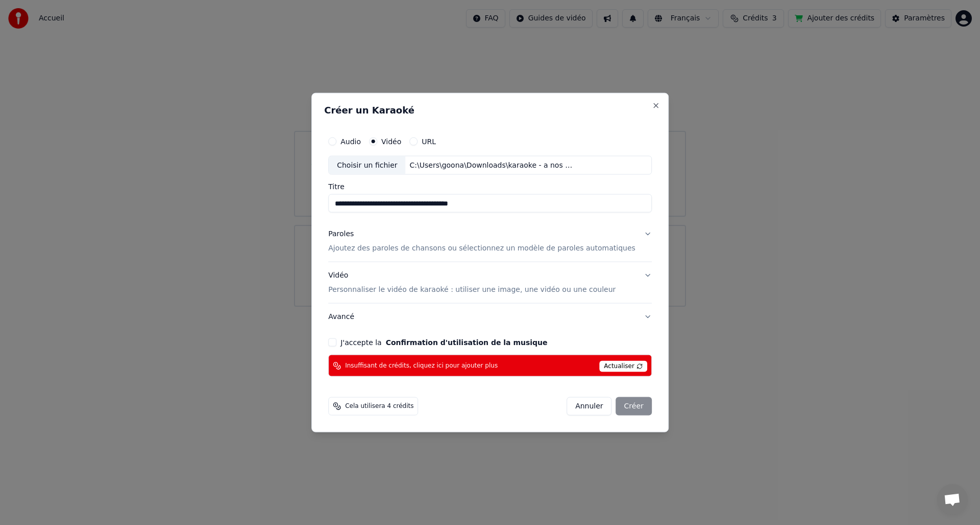  I want to click on p: Personnaliser le vidéo de karaoké : utiliser une image, une vidéo ou une couleur, so click(472, 290).